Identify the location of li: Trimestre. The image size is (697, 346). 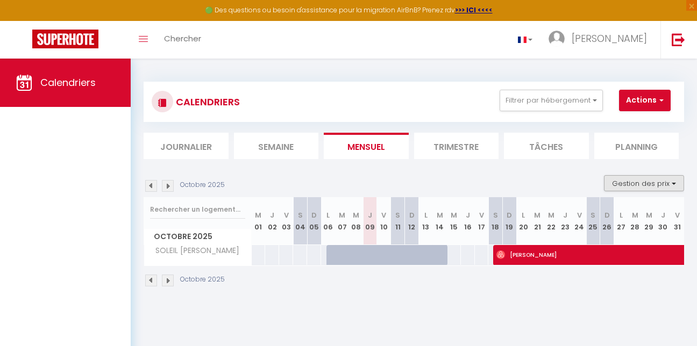
(456, 146).